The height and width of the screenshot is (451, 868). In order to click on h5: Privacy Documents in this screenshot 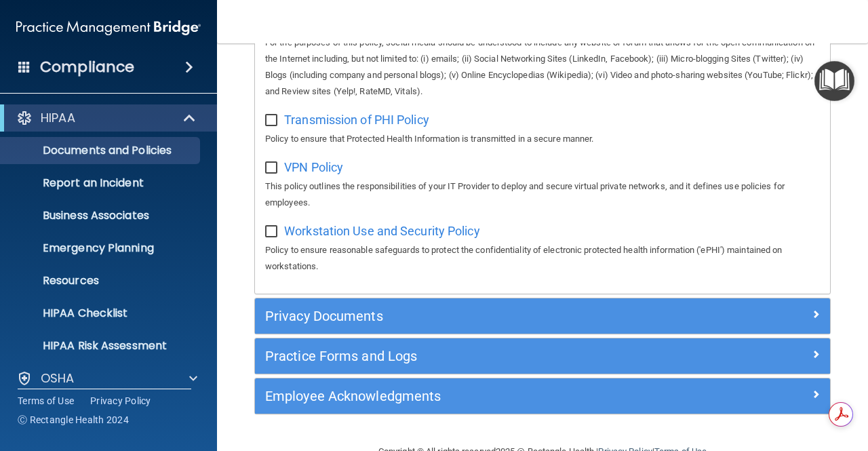, I will do `click(470, 316)`.